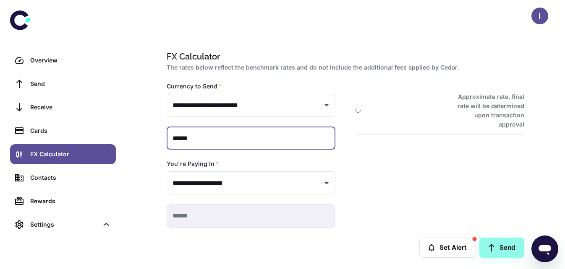  Describe the element at coordinates (70, 131) in the screenshot. I see `div: Cards` at that location.